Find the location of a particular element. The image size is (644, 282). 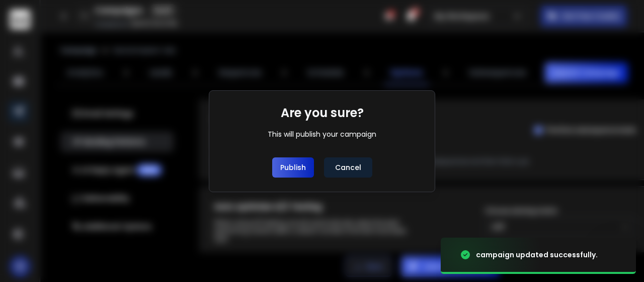

div: campaign updated successfully. is located at coordinates (537, 254).